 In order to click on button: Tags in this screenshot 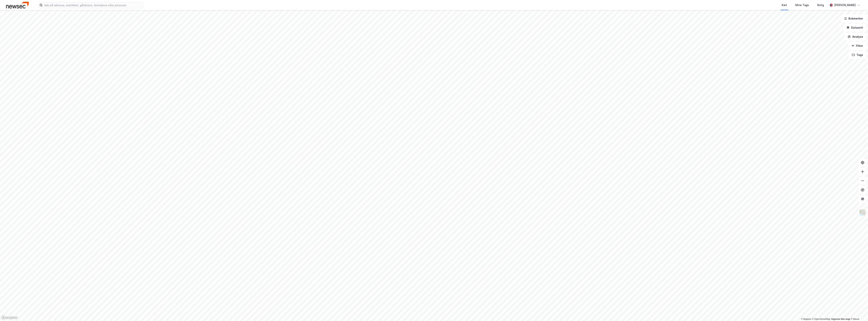, I will do `click(858, 55)`.